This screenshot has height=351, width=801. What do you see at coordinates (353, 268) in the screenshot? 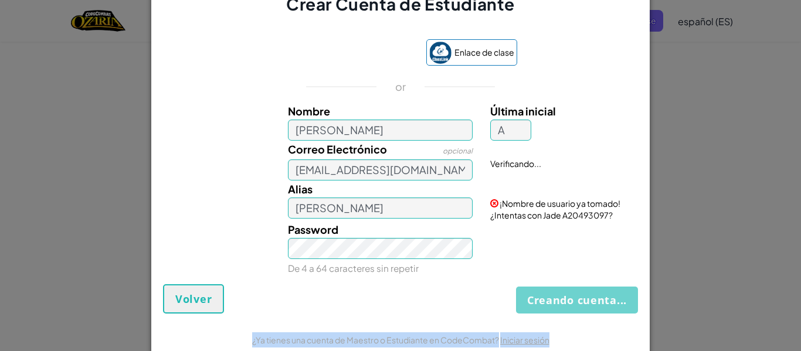
I see `small: De 4 a 64 caracteres sin repetir` at bounding box center [353, 268].